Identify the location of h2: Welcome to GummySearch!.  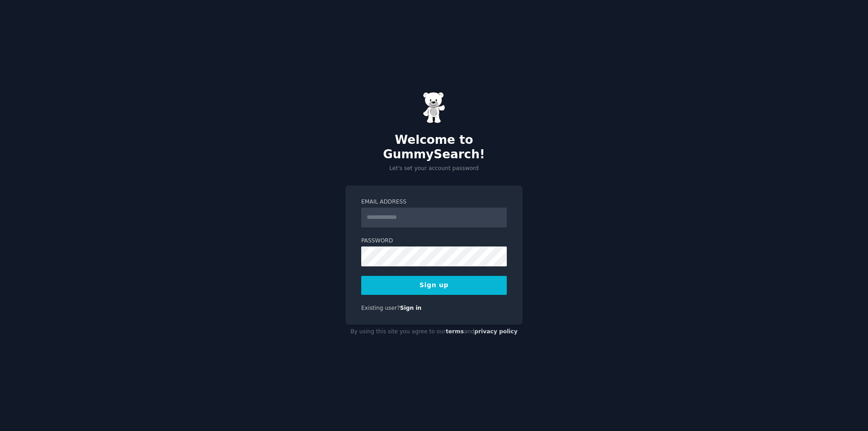
(434, 147).